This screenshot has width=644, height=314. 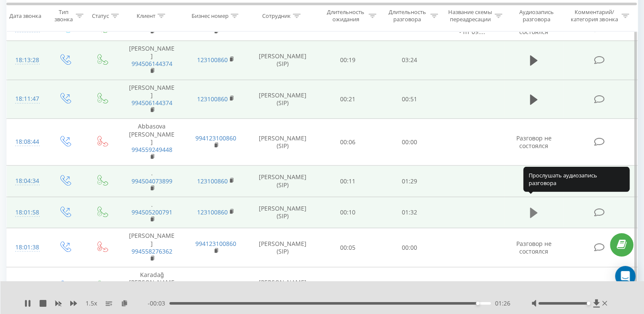 What do you see at coordinates (152, 180) in the screenshot?
I see `a: 994504073899` at bounding box center [152, 180].